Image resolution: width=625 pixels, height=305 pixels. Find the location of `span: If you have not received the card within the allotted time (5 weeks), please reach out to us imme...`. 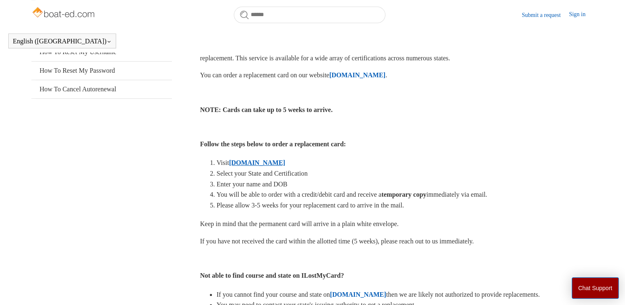

span: If you have not received the card within the allotted time (5 weeks), please reach out to us imme... is located at coordinates (337, 241).